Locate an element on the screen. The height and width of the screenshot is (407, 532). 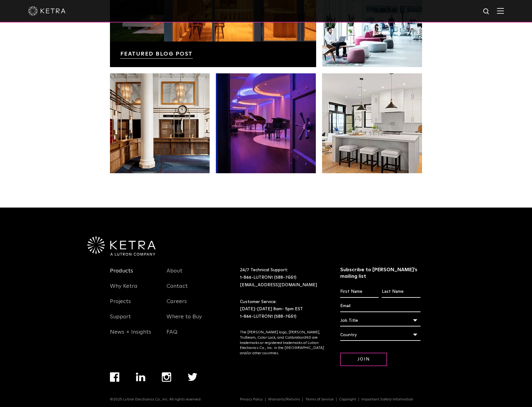
a: Support is located at coordinates (120, 321).